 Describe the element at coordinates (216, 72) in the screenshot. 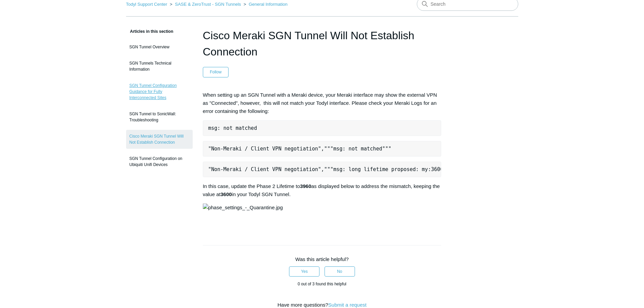

I see `button: Follow Article` at that location.